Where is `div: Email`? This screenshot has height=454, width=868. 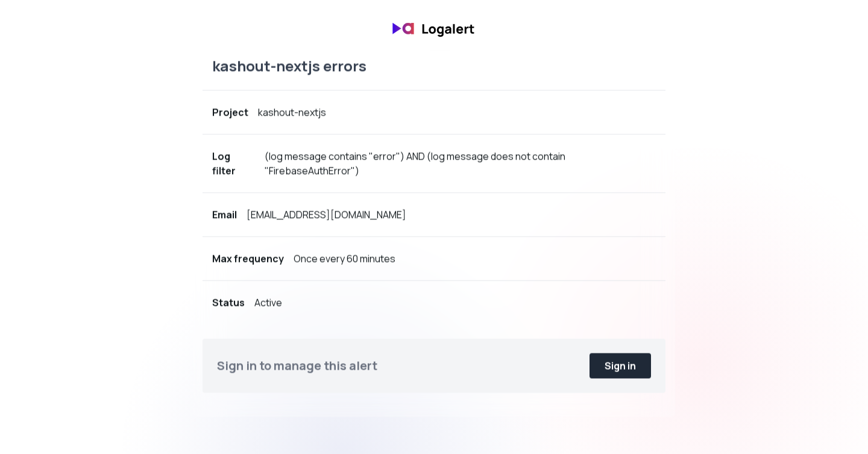 div: Email is located at coordinates (224, 215).